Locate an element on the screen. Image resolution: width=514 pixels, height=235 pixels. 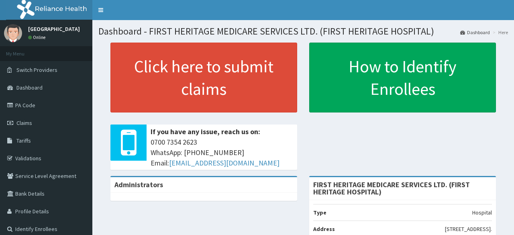
span: Tariffs is located at coordinates (24, 141).